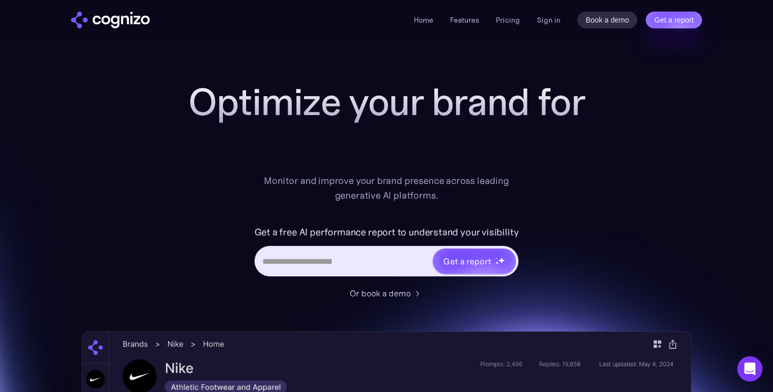 The width and height of the screenshot is (773, 392). What do you see at coordinates (110, 20) in the screenshot?
I see `a: home` at bounding box center [110, 20].